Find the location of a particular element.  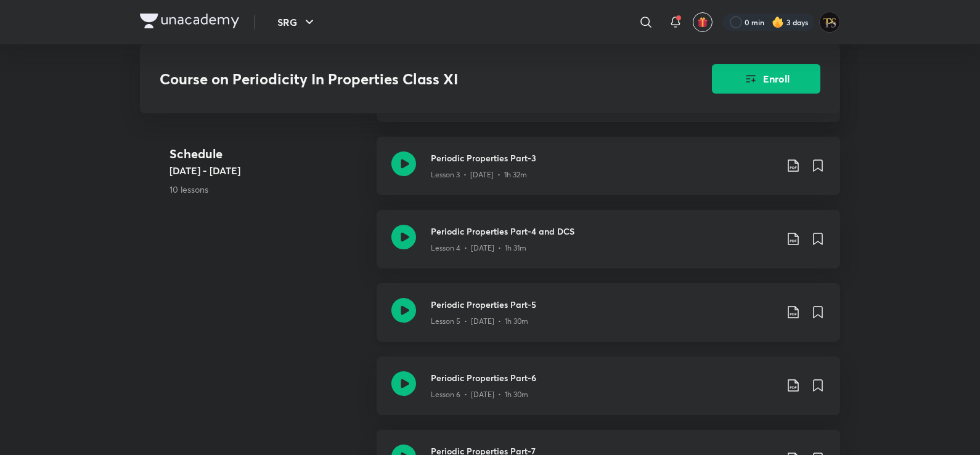

p: 10 lessons is located at coordinates (268, 189).